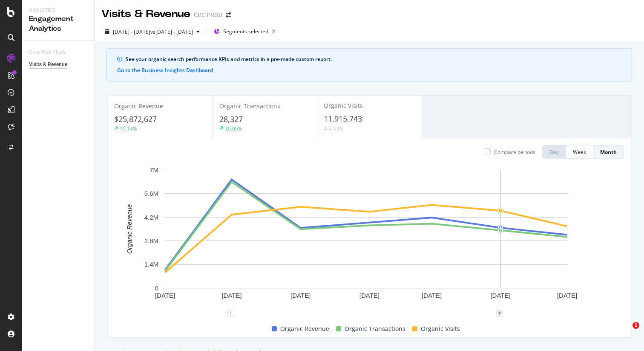  I want to click on div: Core Web Vitals, so click(47, 52).